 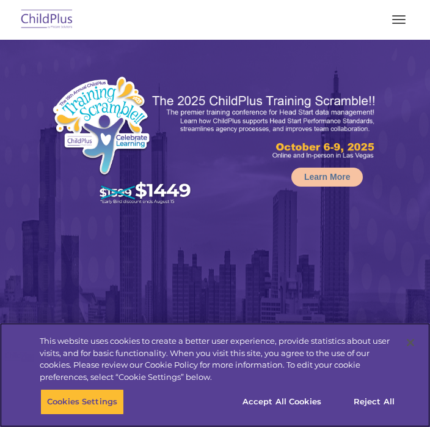 I want to click on button: Reject All, so click(x=374, y=401).